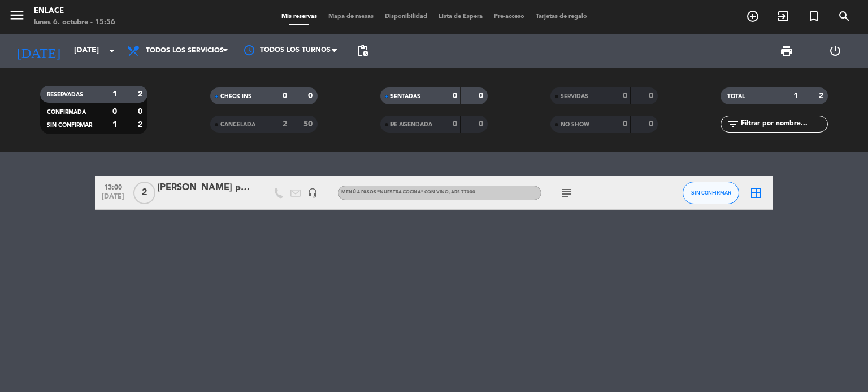  I want to click on div: LOG OUT, so click(835, 51).